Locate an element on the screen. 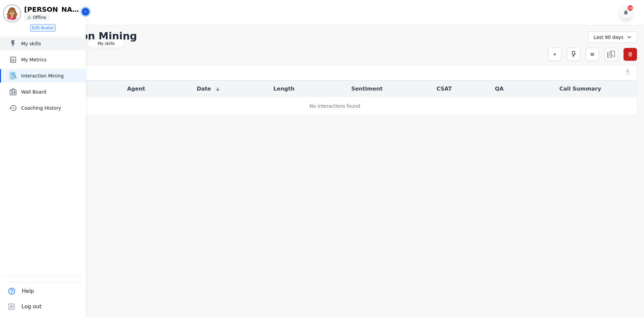 The width and height of the screenshot is (644, 317). button: Length is located at coordinates (284, 89).